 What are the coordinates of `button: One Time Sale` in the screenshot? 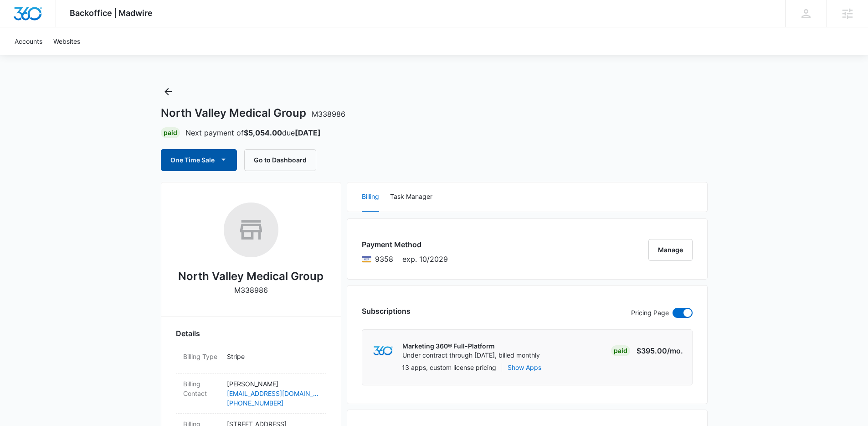 It's located at (199, 160).